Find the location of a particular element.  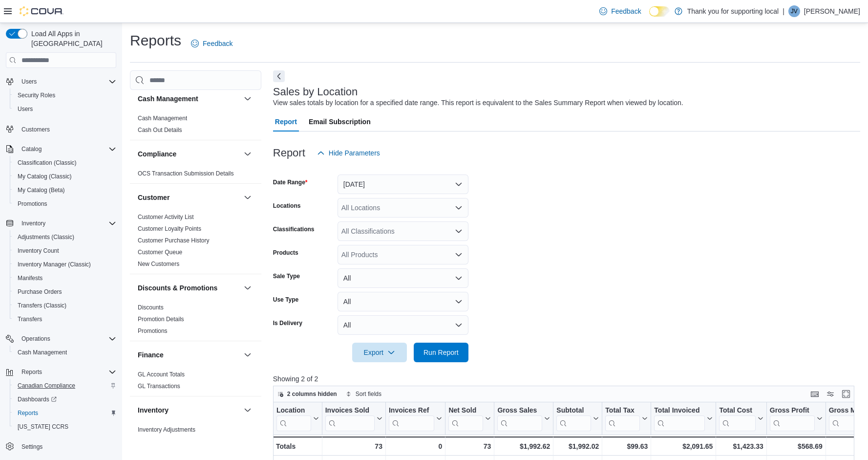

button: 2 columns hidden is located at coordinates (307, 394).